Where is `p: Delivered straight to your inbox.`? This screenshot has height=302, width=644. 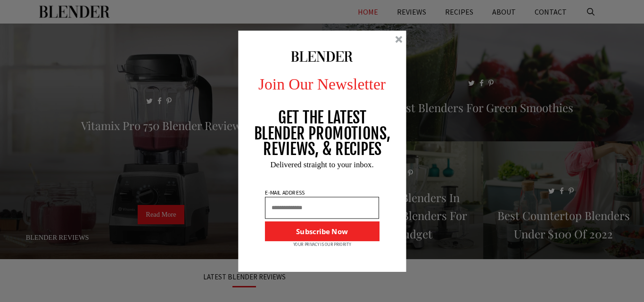
p: Delivered straight to your inbox. is located at coordinates (322, 164).